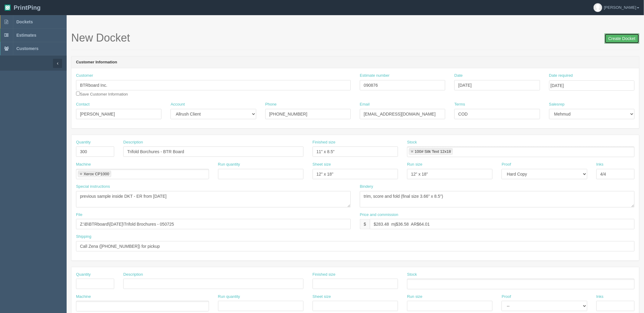 The height and width of the screenshot is (313, 644). What do you see at coordinates (178, 104) in the screenshot?
I see `label: Account` at bounding box center [178, 104].